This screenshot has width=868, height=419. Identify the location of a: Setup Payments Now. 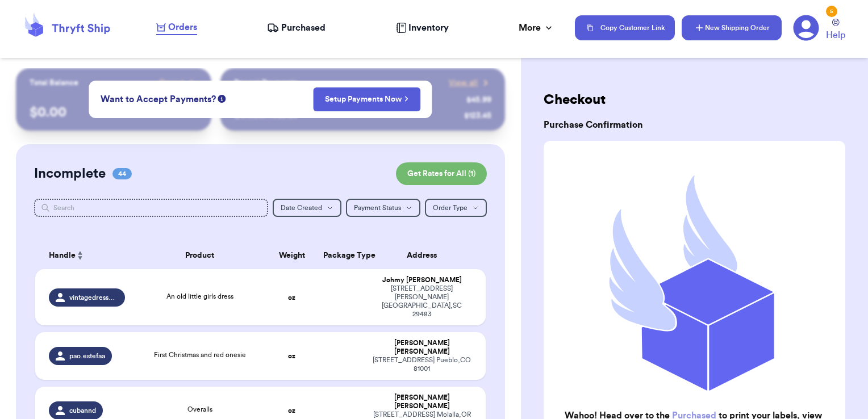
(366, 99).